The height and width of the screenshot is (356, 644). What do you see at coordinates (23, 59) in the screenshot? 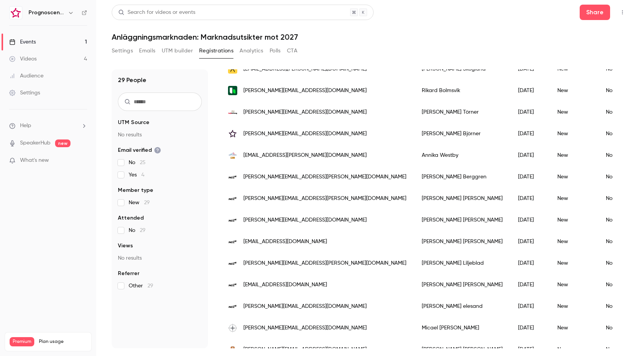
I see `div: Videos` at bounding box center [23, 59].